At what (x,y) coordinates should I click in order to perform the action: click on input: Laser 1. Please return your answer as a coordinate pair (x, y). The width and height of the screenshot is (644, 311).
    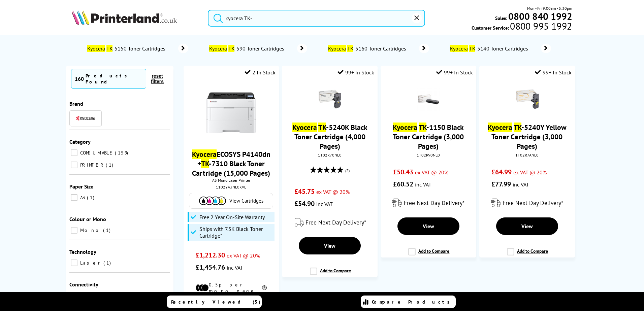
    Looking at the image, I should click on (74, 263).